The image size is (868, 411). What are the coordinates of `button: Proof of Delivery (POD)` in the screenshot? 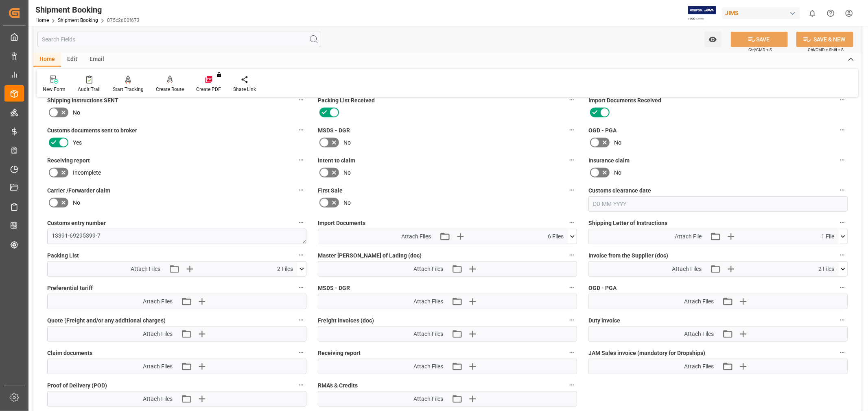 It's located at (301, 385).